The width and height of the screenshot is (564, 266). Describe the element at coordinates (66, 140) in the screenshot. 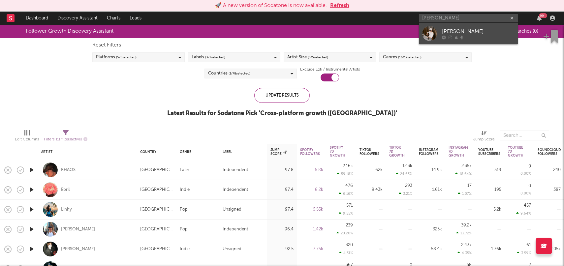

I see `div: Filters` at that location.